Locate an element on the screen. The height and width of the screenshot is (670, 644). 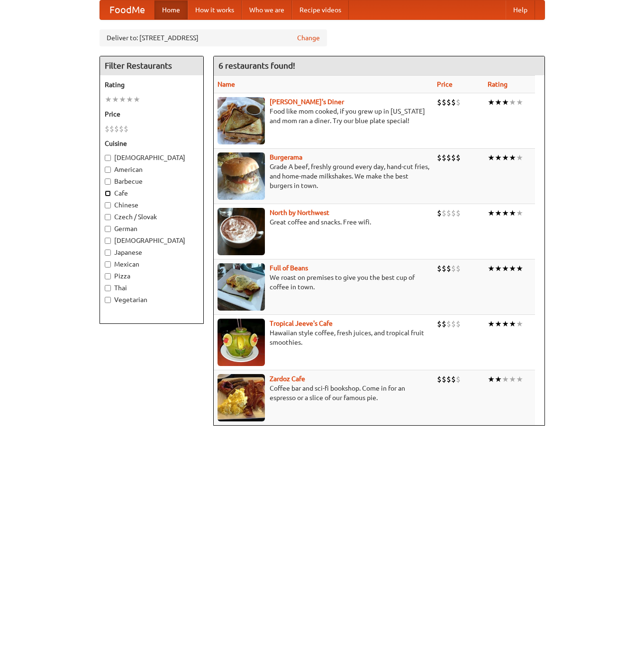
a: Full of Beans is located at coordinates (288, 268).